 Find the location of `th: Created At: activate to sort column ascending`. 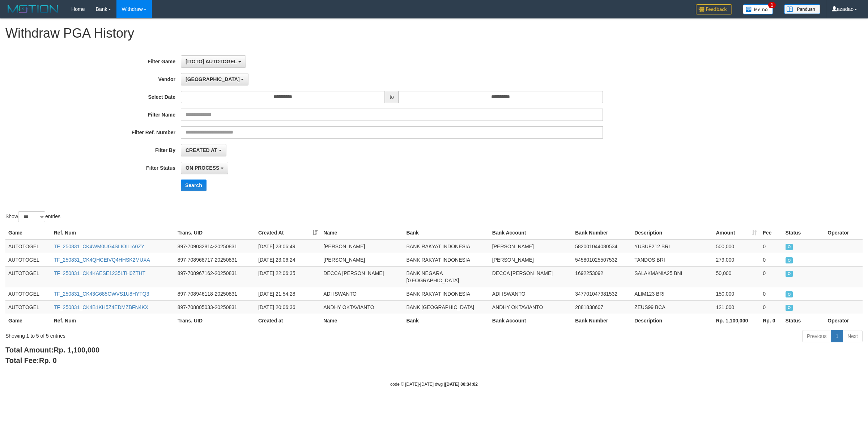

th: Created At: activate to sort column ascending is located at coordinates (288, 233).